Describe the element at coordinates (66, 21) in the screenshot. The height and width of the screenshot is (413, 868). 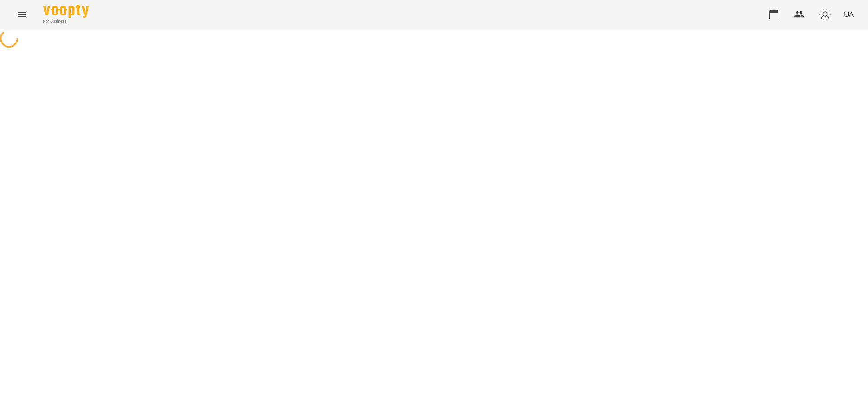
I see `span: For Business` at that location.